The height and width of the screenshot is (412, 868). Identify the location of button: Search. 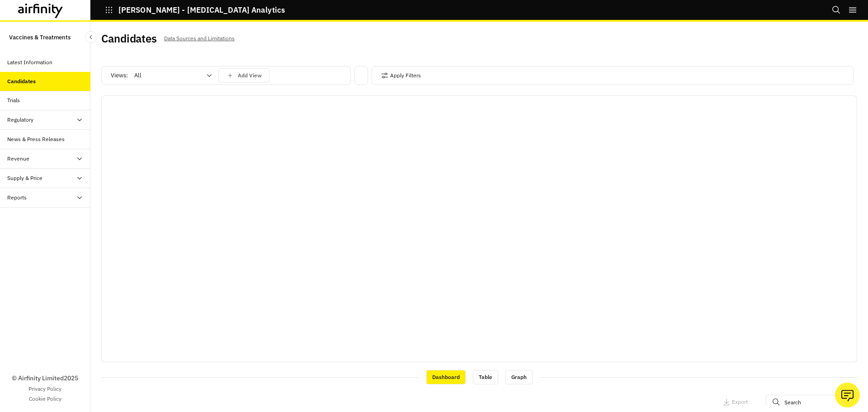
(836, 10).